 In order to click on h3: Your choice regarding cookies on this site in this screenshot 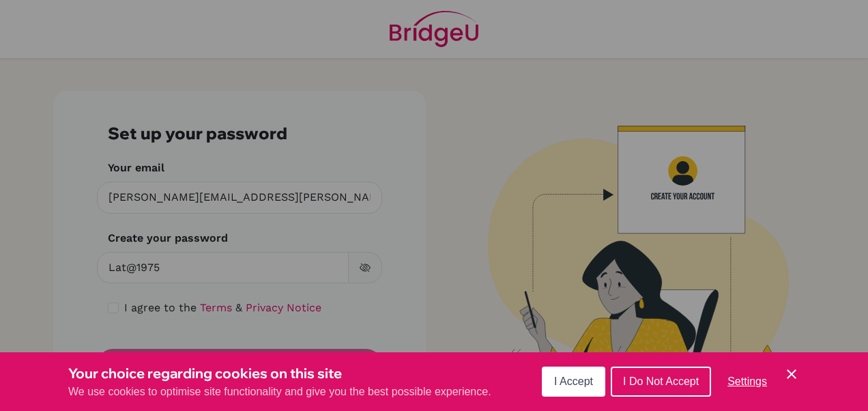, I will do `click(279, 374)`.